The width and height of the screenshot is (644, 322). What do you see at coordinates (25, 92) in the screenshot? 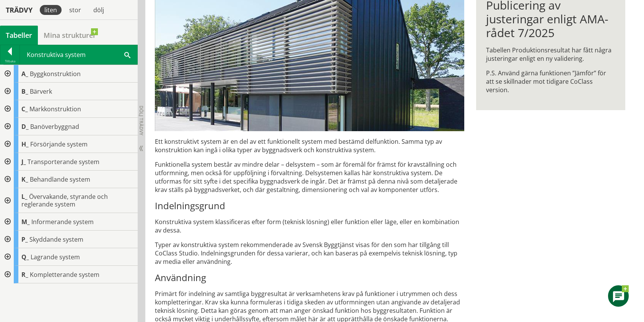
I see `span: B_` at bounding box center [25, 92].